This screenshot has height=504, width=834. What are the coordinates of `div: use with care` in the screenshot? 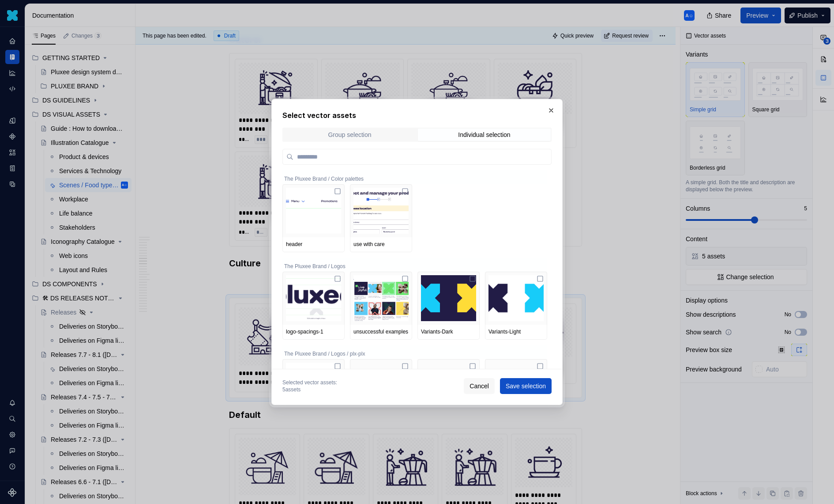 It's located at (381, 244).